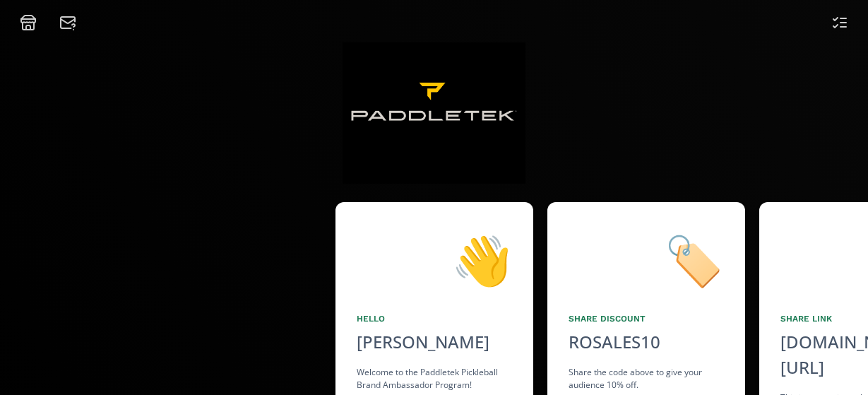  I want to click on div: ROSALES10, so click(615, 342).